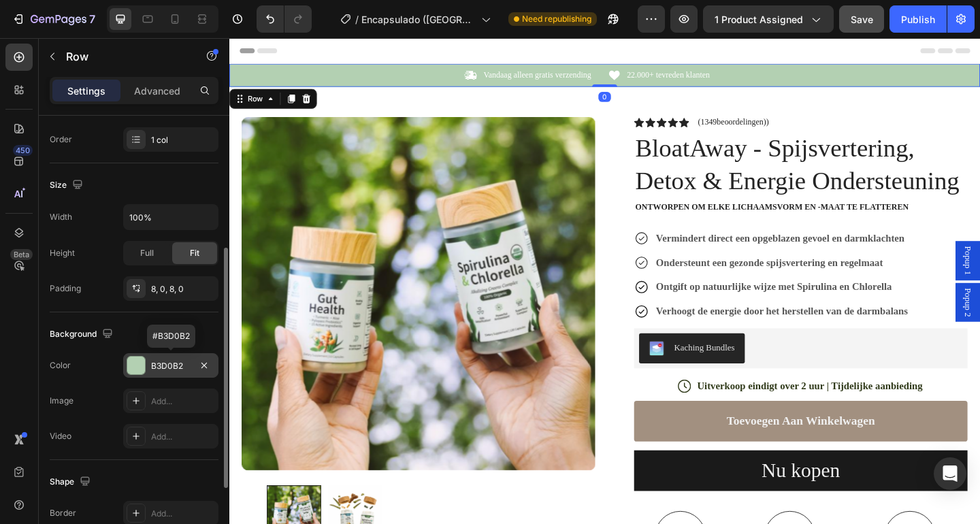 This screenshot has width=980, height=524. What do you see at coordinates (516, 336) in the screenshot?
I see `div: Kaching Bundles` at bounding box center [516, 336].